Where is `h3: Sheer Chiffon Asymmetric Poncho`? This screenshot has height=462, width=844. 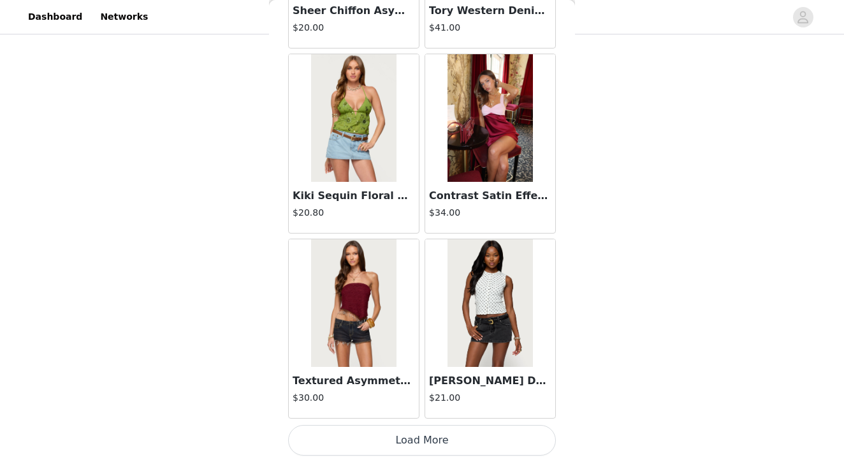 h3: Sheer Chiffon Asymmetric Poncho is located at coordinates (354, 11).